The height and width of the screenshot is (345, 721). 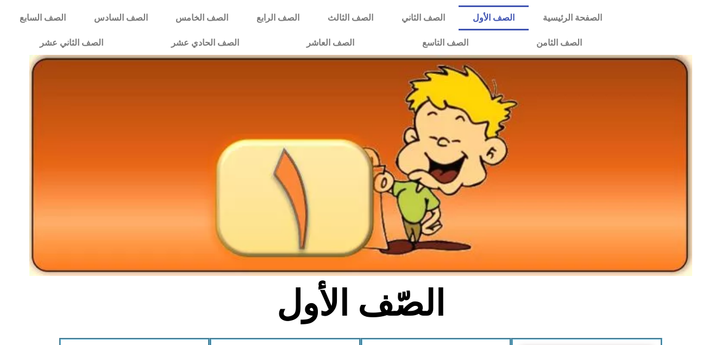 I want to click on a: الصف الثاني عشر, so click(x=71, y=43).